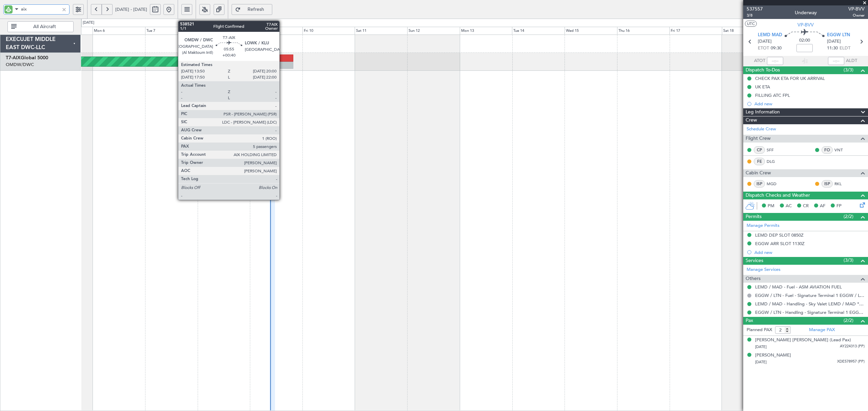  I want to click on div: Tue 7, so click(171, 31).